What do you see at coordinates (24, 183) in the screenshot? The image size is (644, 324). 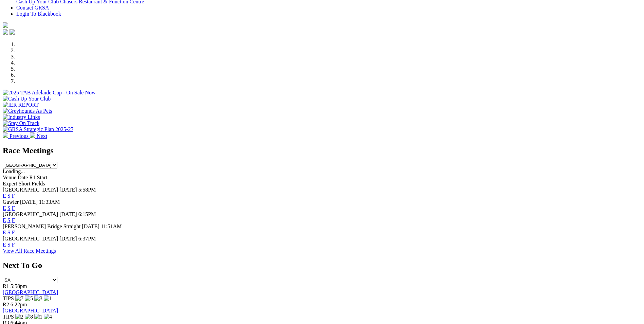 I see `span: Short` at bounding box center [24, 183].